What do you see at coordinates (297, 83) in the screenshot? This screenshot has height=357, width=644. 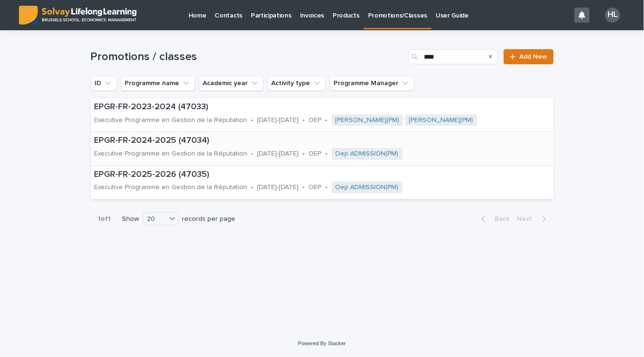 I see `button: Activity type` at bounding box center [297, 83].